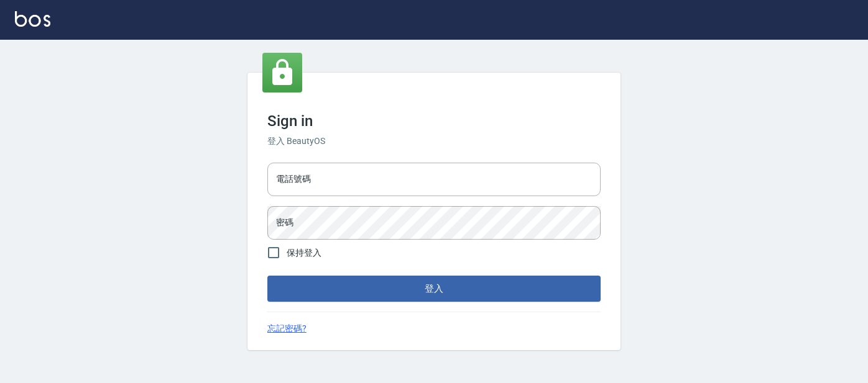  Describe the element at coordinates (434, 121) in the screenshot. I see `h3: Sign in` at that location.